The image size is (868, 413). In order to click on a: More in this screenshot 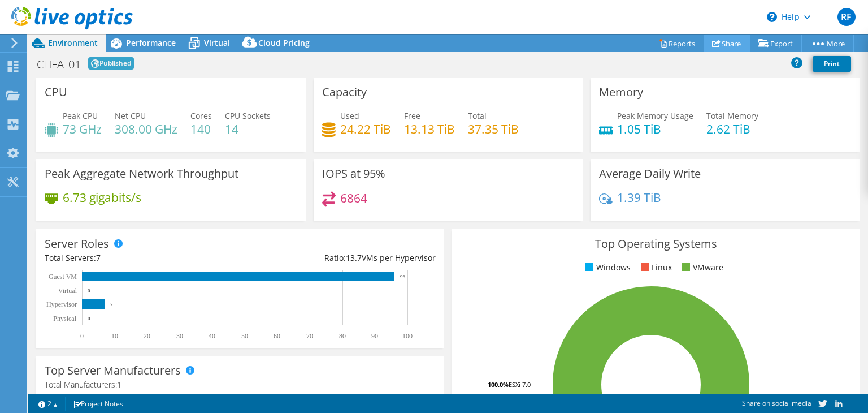, I will do `click(827, 43)`.